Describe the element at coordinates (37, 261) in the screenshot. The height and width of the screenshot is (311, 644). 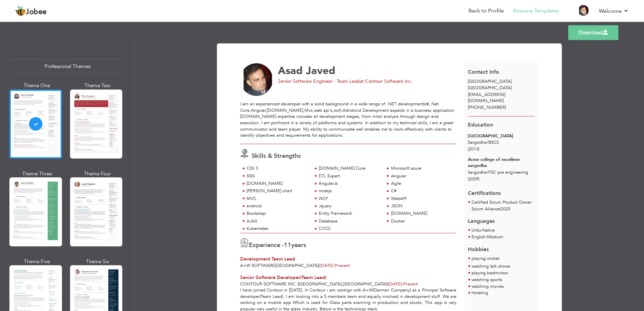
I see `div: Theme Five` at that location.